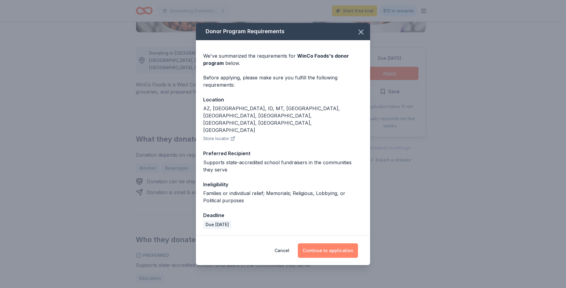  I want to click on div: Supports state-accredited school fundraisers in the communities they serve, so click(283, 166).